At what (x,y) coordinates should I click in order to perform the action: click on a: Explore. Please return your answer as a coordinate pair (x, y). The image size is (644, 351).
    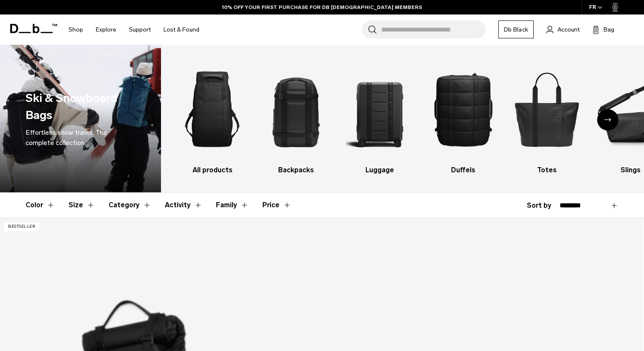
    Looking at the image, I should click on (106, 29).